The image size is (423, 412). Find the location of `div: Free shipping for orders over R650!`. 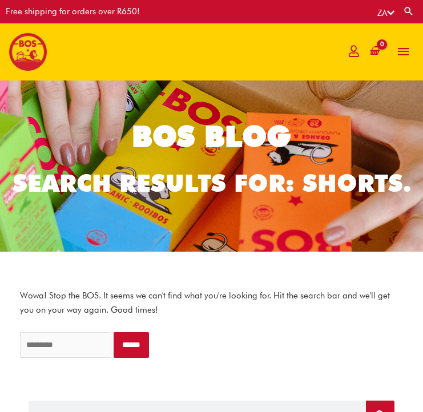

div: Free shipping for orders over R650! is located at coordinates (72, 11).